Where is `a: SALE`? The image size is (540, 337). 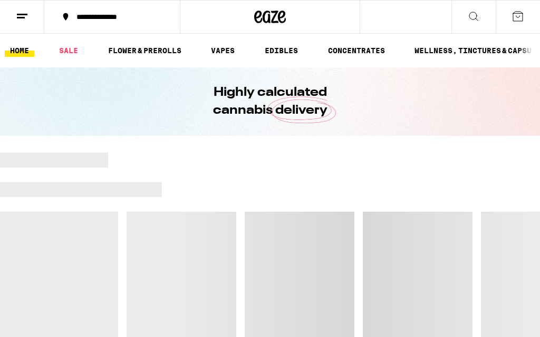
a: SALE is located at coordinates (69, 51).